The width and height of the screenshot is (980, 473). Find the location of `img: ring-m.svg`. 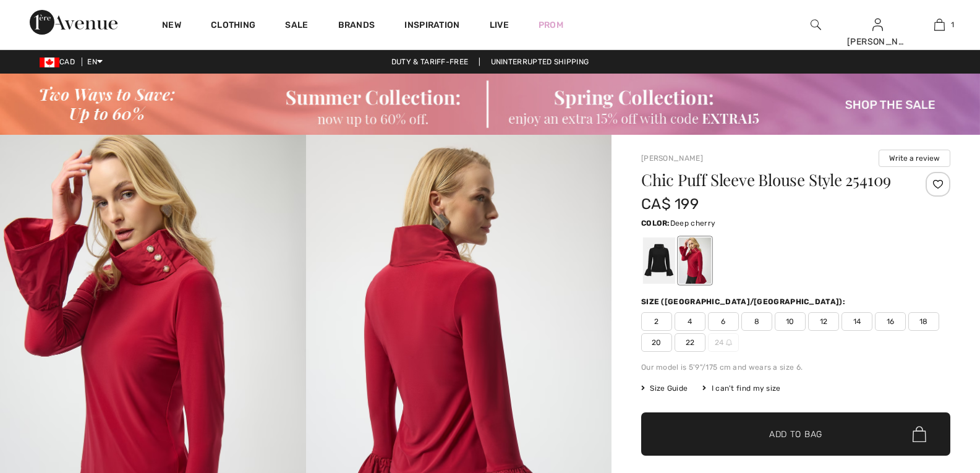

img: ring-m.svg is located at coordinates (729, 343).